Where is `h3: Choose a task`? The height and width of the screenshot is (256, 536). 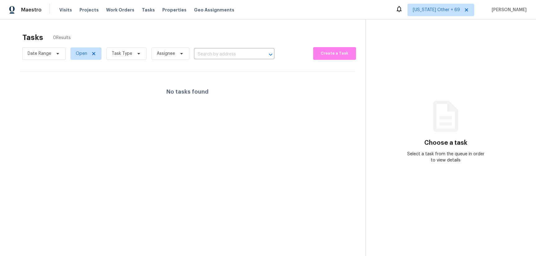 h3: Choose a task is located at coordinates (446, 143).